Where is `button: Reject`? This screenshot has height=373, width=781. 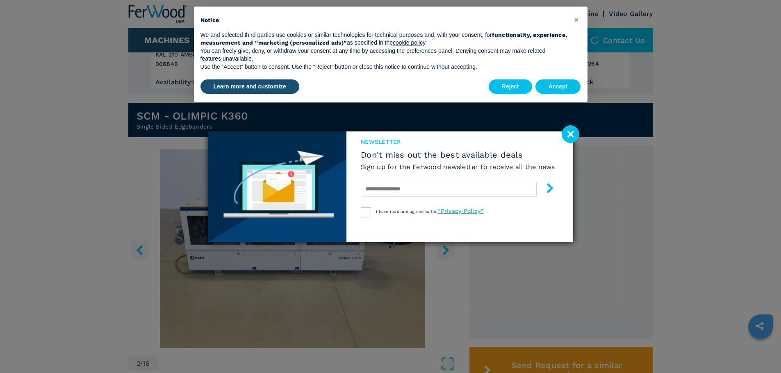
button: Reject is located at coordinates (510, 87).